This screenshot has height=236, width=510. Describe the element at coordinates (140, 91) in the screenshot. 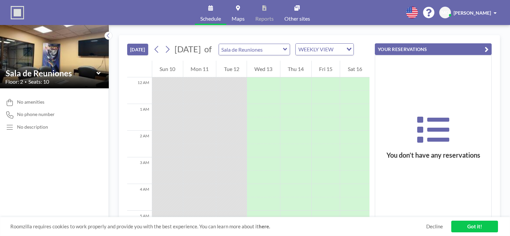

I see `div: 12 AM` at that location.